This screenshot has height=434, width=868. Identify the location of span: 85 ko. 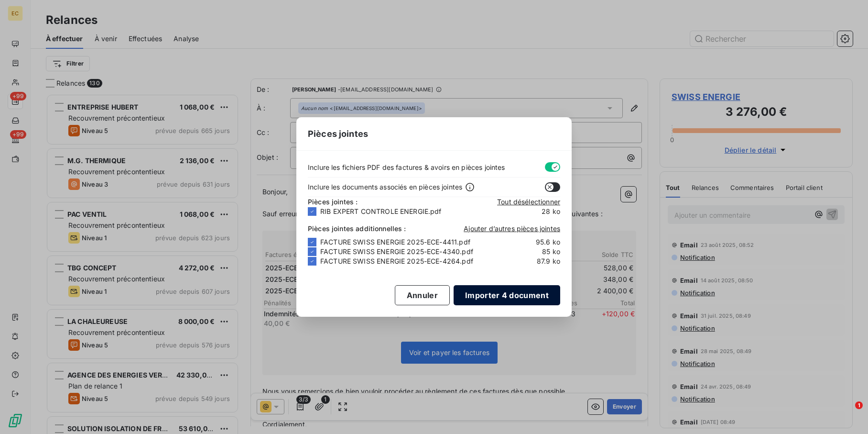
(532, 252).